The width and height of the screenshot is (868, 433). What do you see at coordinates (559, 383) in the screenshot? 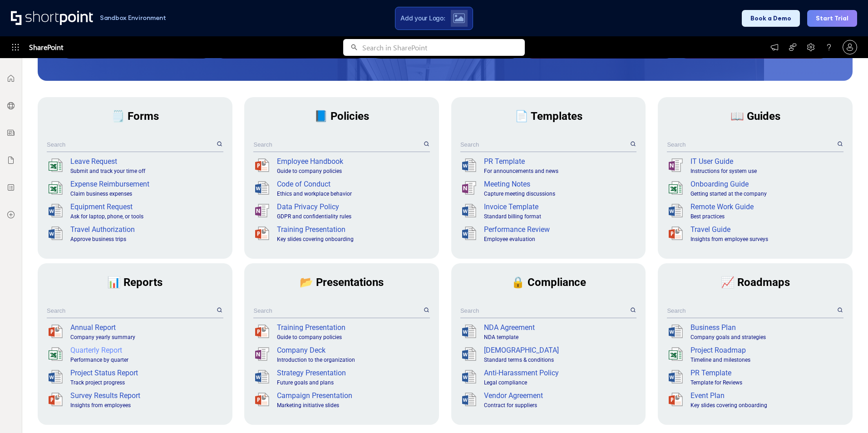
I see `div: Legal compliance` at bounding box center [559, 383].